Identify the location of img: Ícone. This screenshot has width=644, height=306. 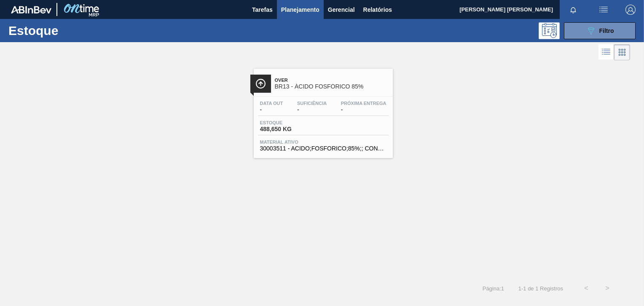
(260, 83).